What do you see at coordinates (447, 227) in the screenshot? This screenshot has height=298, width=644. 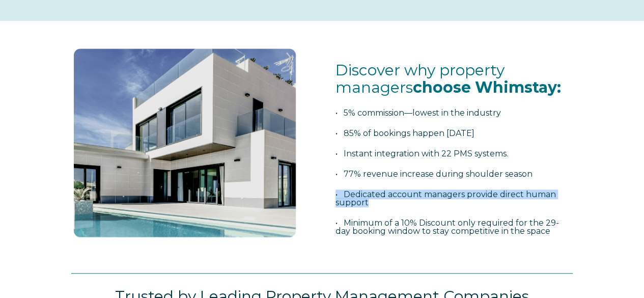 I see `span: • Minimum of a 10% Discount only required for the 29-day booking window to stay competitive in th...` at bounding box center [447, 227].